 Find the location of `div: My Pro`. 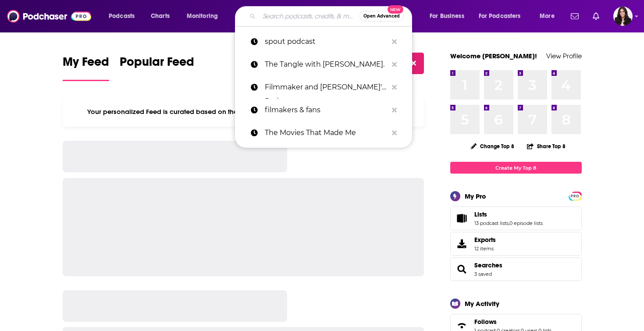

div: My Pro is located at coordinates (475, 196).